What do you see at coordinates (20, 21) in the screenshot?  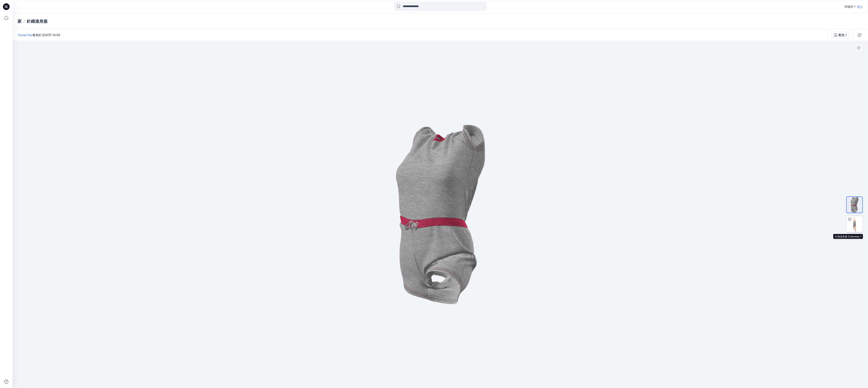 I see `font: 家` at bounding box center [20, 21].